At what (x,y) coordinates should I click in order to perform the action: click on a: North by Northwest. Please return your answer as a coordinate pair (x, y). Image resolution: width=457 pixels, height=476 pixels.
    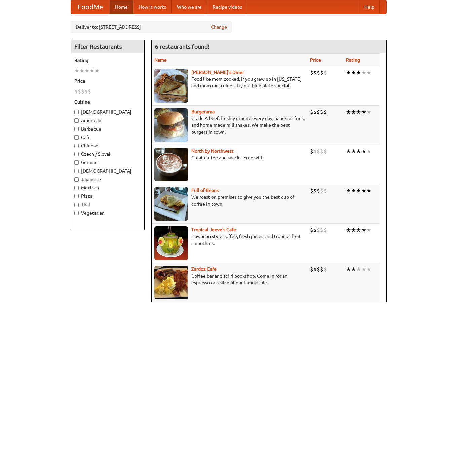
    Looking at the image, I should click on (213, 151).